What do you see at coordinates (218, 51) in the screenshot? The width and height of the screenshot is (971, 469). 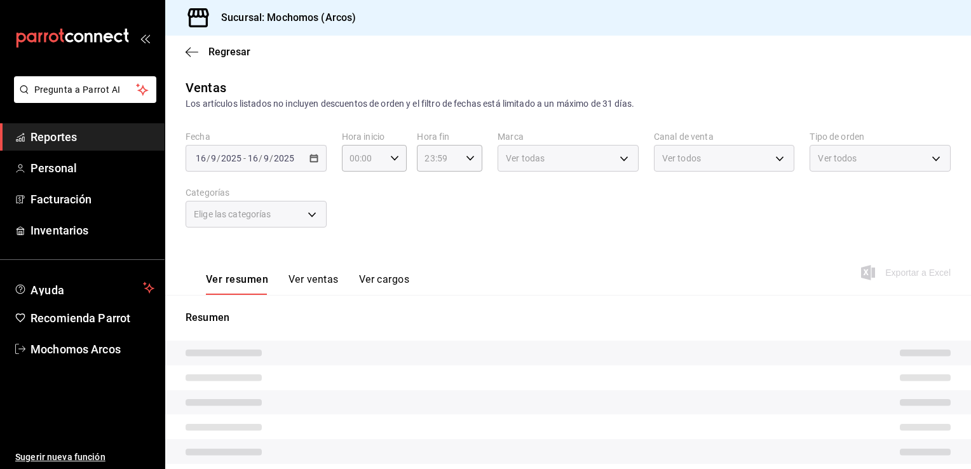 I see `button: Regresar` at bounding box center [218, 51].